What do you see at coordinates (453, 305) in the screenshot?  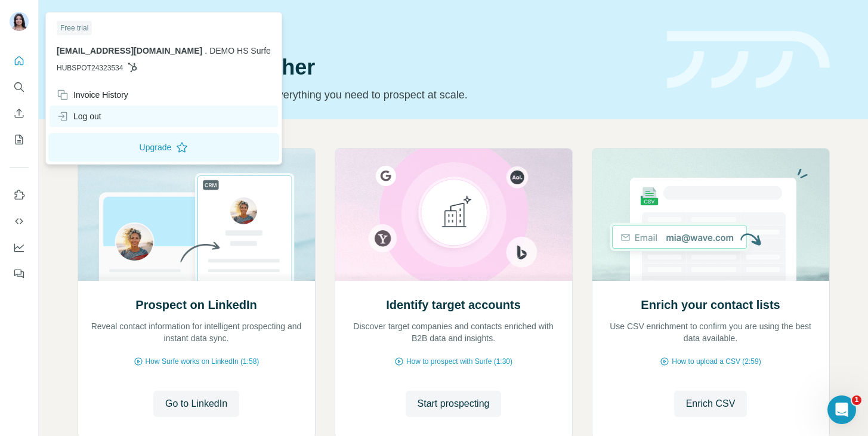 I see `h2: Identify target accounts` at bounding box center [453, 305].